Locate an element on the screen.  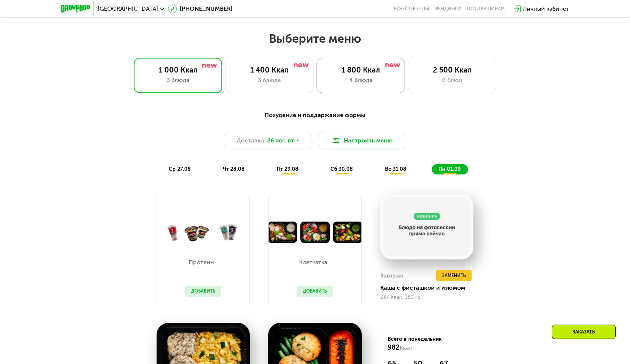
span: пт 29.08 is located at coordinates (287, 169).